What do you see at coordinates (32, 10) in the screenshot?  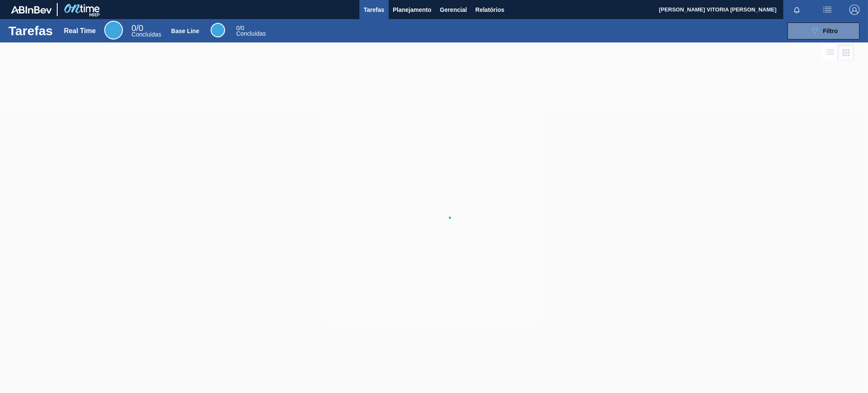 I see `img: TNhmsLtSVTkK8tSr43FrP2fwEKptu5GPRR3wAAAABJRU5ErkJggg==` at bounding box center [32, 10].